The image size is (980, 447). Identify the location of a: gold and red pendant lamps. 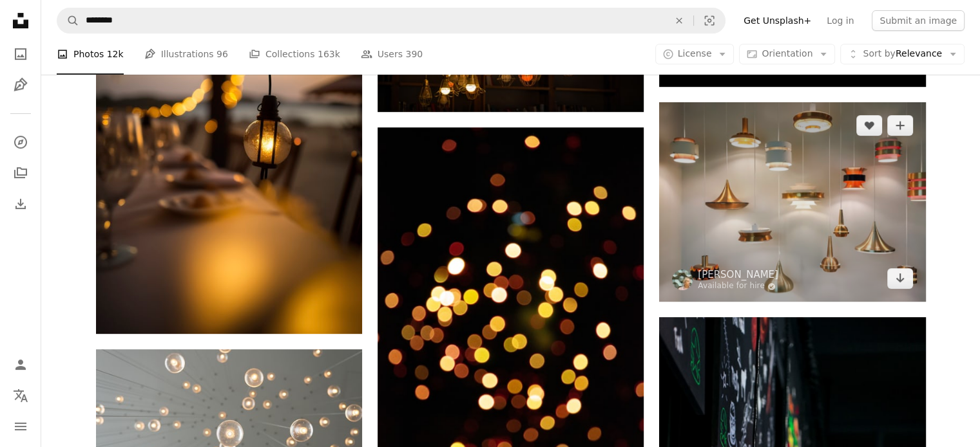
(791, 202).